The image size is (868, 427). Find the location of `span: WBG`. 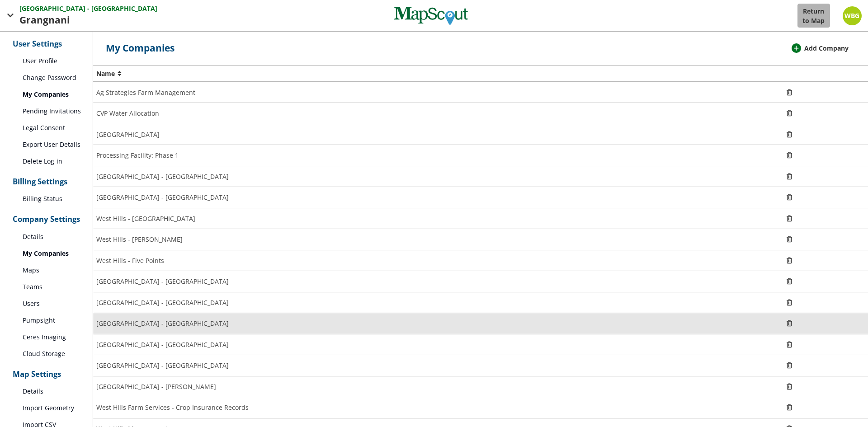

span: WBG is located at coordinates (851, 15).